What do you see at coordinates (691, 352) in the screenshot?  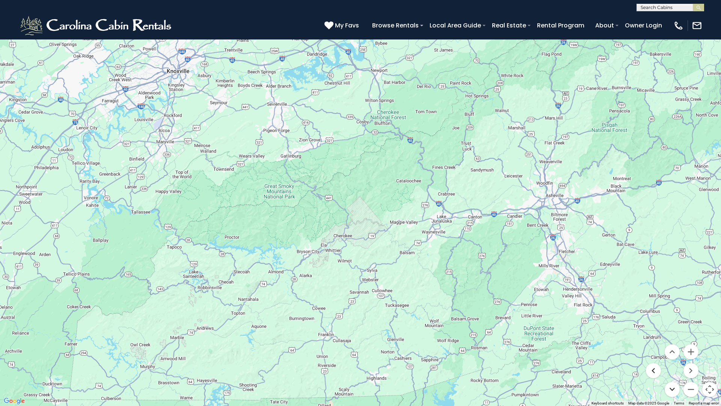 I see `button: Zoom in` at bounding box center [691, 352].